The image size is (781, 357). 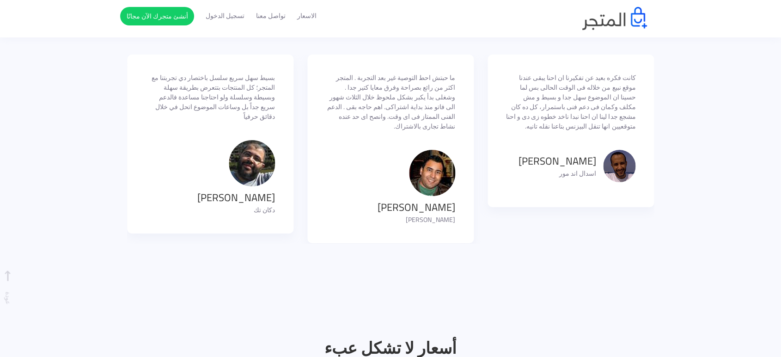 I want to click on a: أنشئ متجرك الآن مجانًا, so click(x=157, y=16).